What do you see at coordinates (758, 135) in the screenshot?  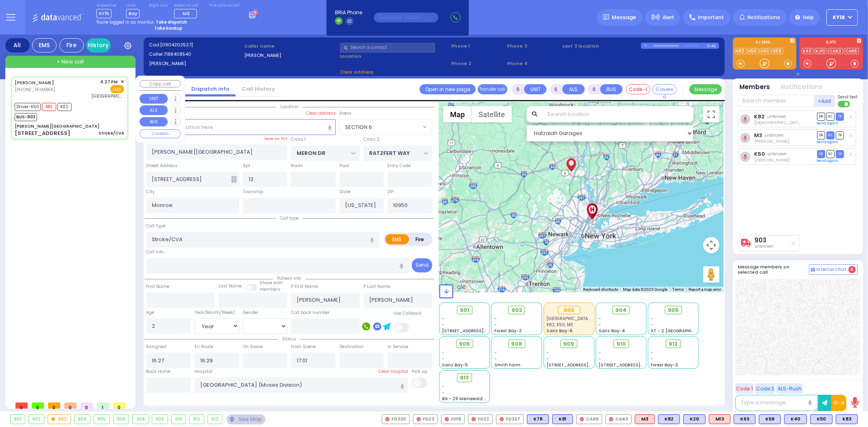 I see `a: M3` at bounding box center [758, 135].